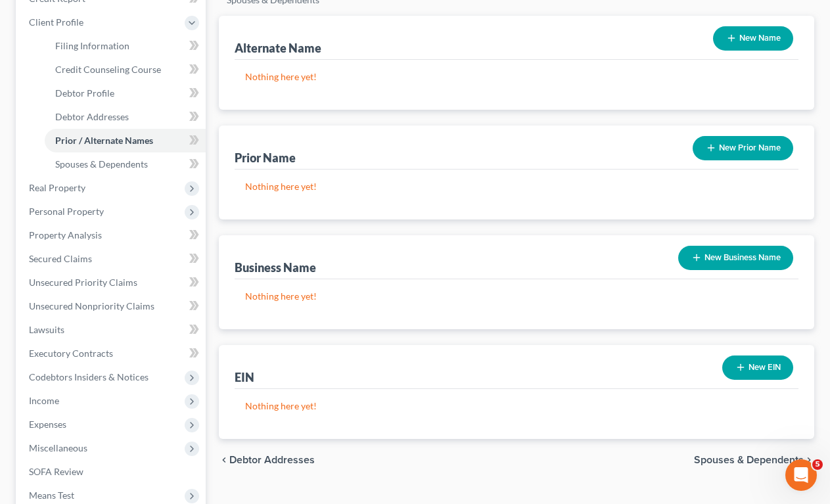 Image resolution: width=830 pixels, height=504 pixels. I want to click on span: Filing Information, so click(92, 46).